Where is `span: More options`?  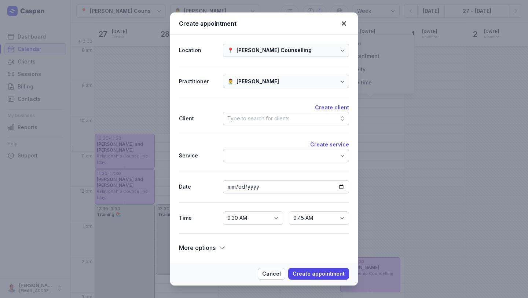 span: More options is located at coordinates (197, 248).